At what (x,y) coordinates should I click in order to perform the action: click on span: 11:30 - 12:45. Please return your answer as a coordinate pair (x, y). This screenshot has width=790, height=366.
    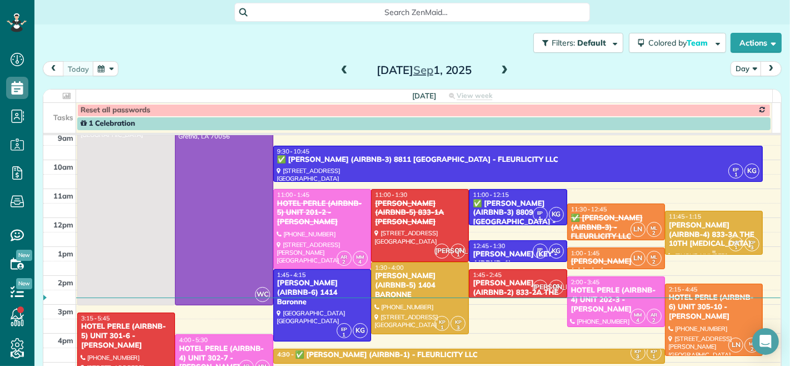
    Looking at the image, I should click on (589, 209).